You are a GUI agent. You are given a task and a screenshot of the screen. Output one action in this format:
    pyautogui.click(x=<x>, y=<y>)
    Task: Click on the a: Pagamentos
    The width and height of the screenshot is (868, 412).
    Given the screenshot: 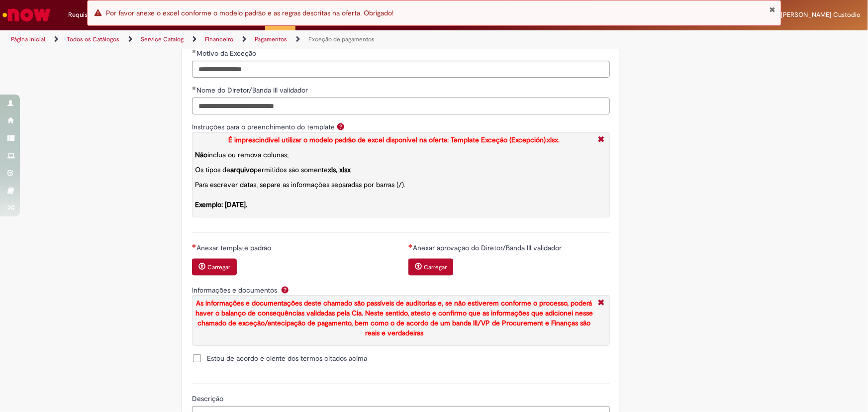 What is the action you would take?
    pyautogui.click(x=270, y=39)
    